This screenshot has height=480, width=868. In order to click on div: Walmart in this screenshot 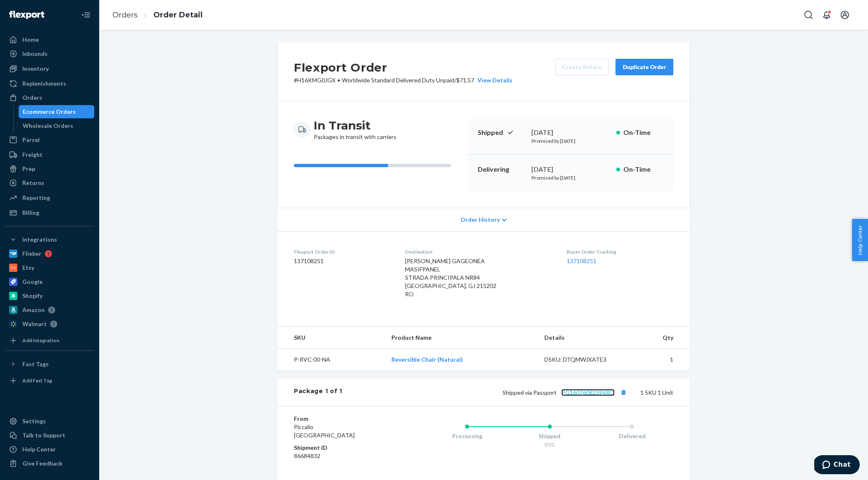, I will do `click(34, 324)`.